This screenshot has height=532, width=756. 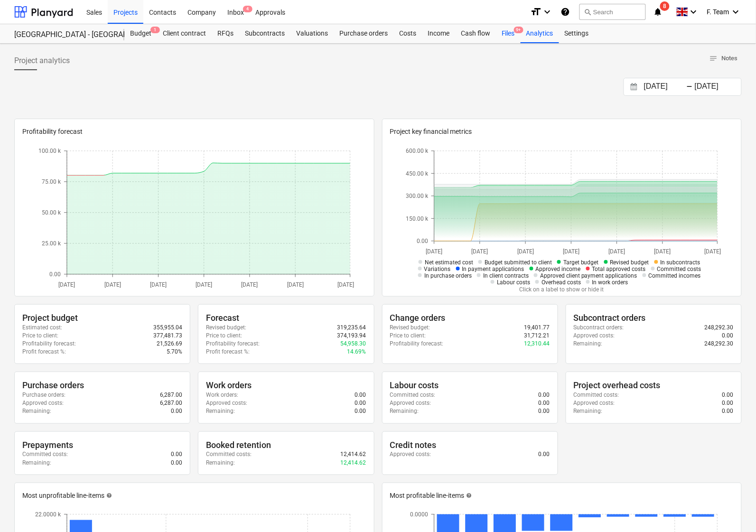 What do you see at coordinates (537, 336) in the screenshot?
I see `p: 31,712.21` at bounding box center [537, 336].